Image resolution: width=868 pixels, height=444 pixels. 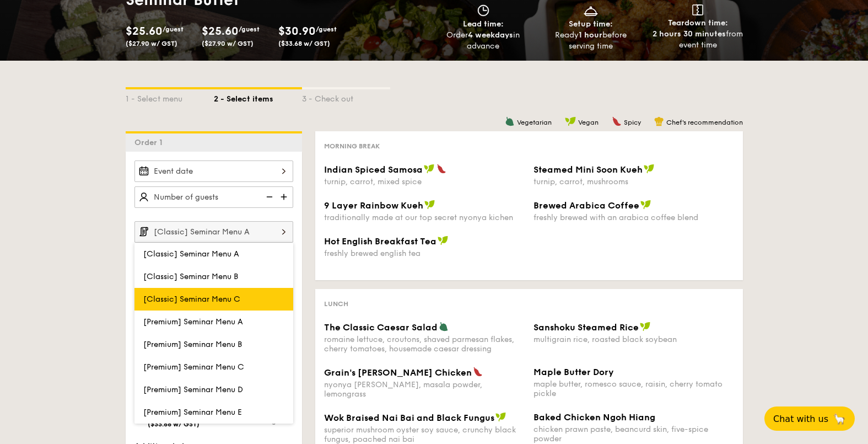 I want to click on strong: 1 hour, so click(x=590, y=34).